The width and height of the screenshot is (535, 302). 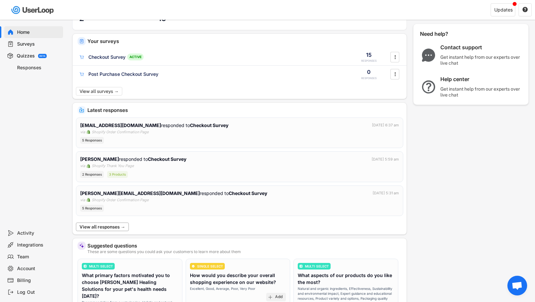 I want to click on div: Need help?, so click(x=443, y=34).